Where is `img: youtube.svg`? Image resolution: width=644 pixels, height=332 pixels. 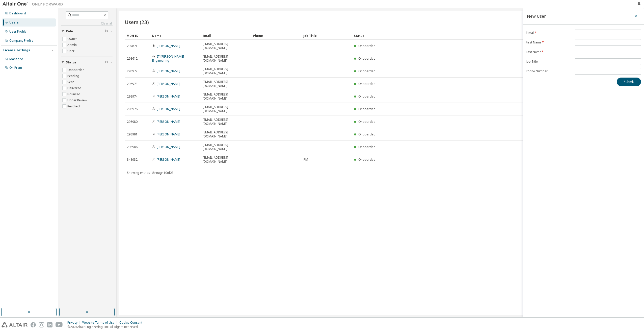
img: youtube.svg is located at coordinates (59, 324).